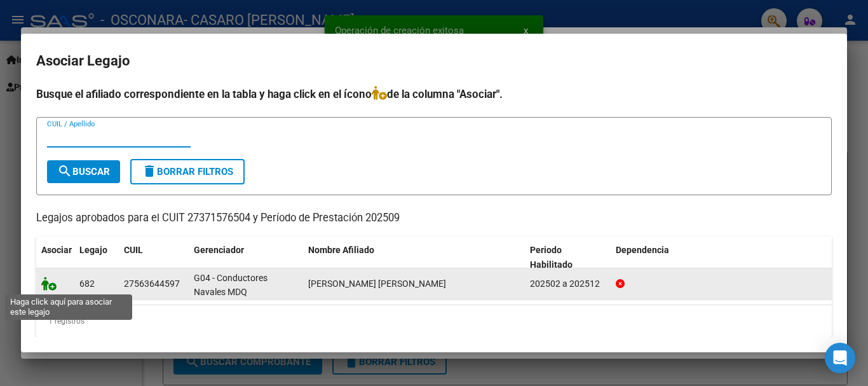 The width and height of the screenshot is (868, 386). I want to click on h4: Busque el afiliado correspondiente en la tabla y haga click en el ícono de la columna "Asociar"., so click(434, 94).